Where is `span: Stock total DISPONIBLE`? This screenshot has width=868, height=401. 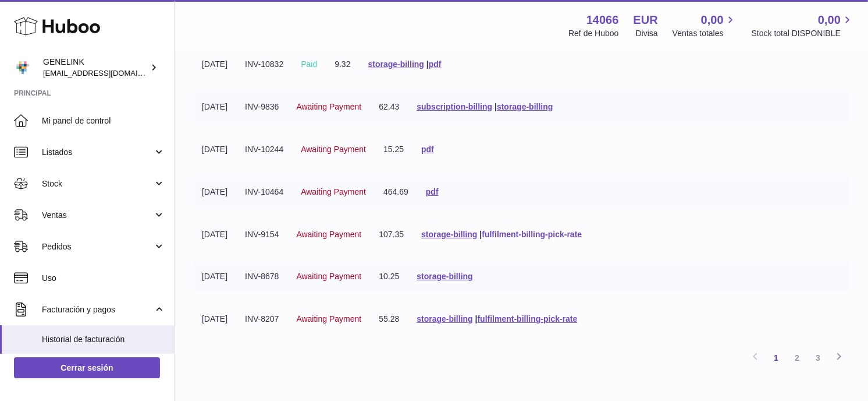 span: Stock total DISPONIBLE is located at coordinates (803, 33).